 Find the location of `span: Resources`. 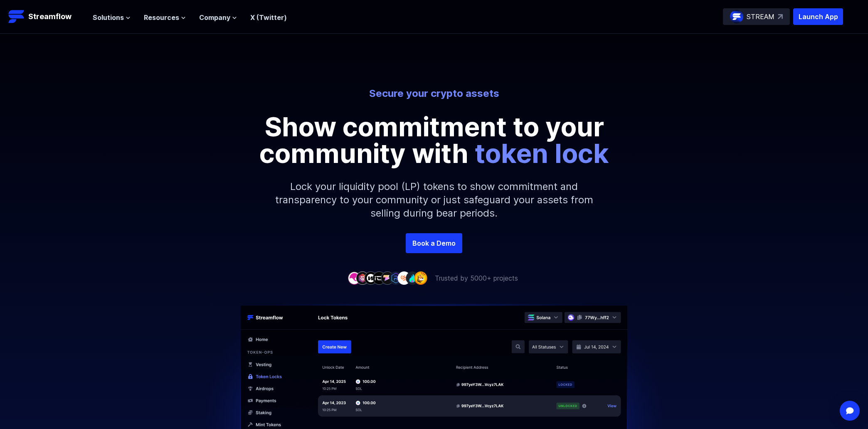

span: Resources is located at coordinates (162, 18).